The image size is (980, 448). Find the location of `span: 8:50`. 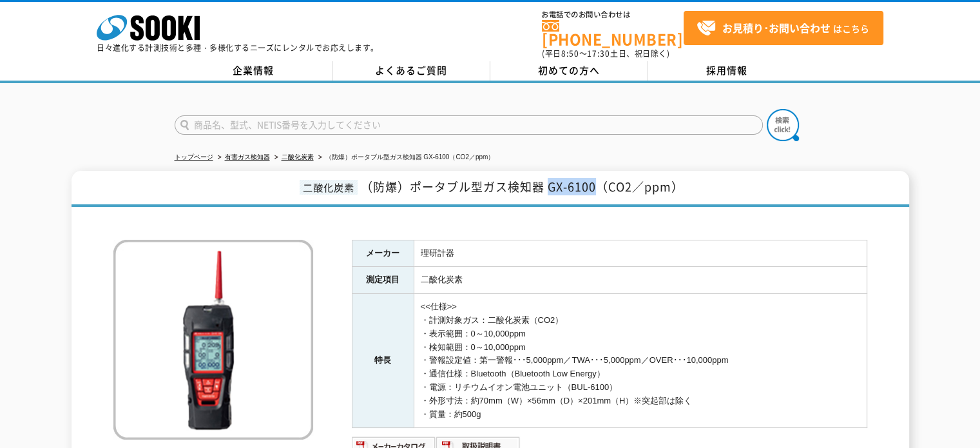

span: 8:50 is located at coordinates (571, 53).